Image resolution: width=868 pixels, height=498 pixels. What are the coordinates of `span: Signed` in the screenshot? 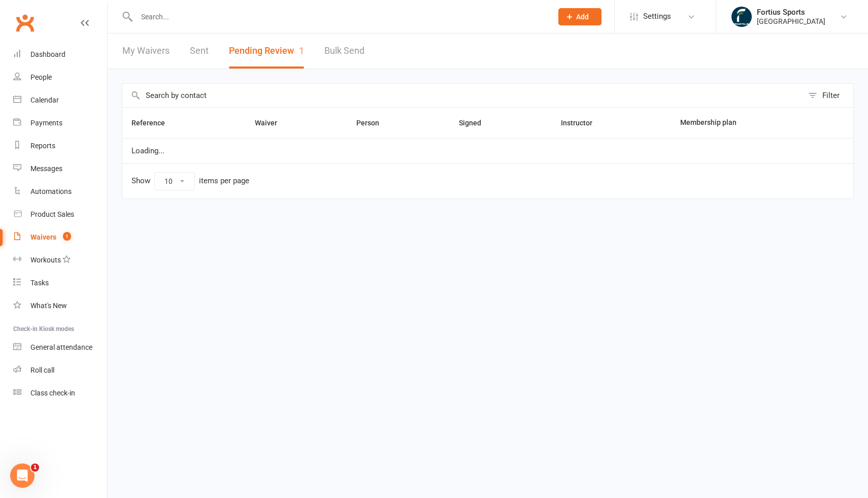 It's located at (476, 123).